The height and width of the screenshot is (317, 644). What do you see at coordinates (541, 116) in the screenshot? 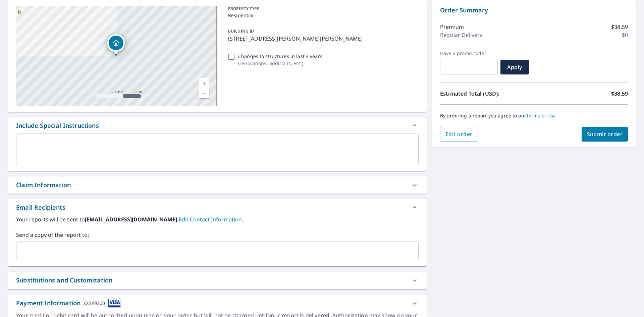
I see `a: Terms of Use` at bounding box center [541, 116].